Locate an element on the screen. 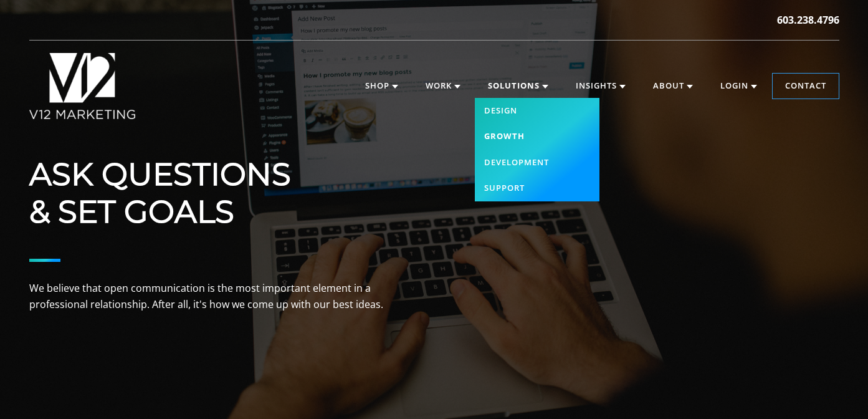 Image resolution: width=868 pixels, height=419 pixels. a: Shop is located at coordinates (381, 86).